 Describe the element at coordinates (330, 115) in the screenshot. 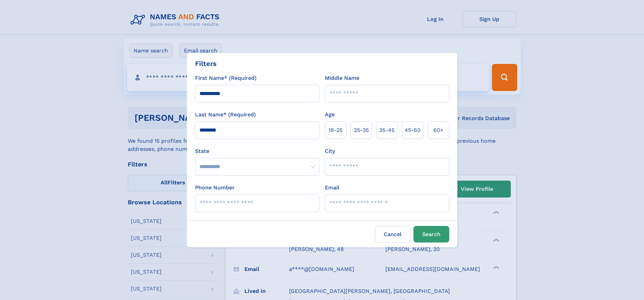

I see `label: Age` at that location.